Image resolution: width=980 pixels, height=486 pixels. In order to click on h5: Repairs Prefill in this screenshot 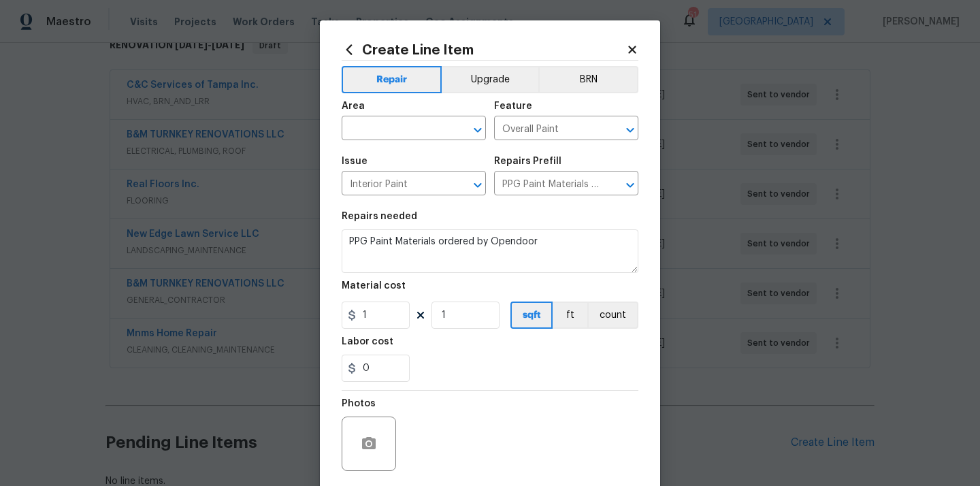, I will do `click(528, 161)`.